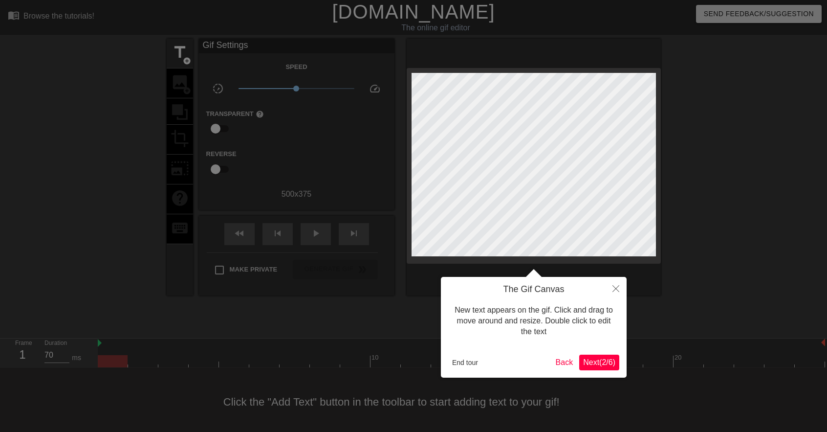  Describe the element at coordinates (534, 289) in the screenshot. I see `h4: The Gif Canvas` at that location.